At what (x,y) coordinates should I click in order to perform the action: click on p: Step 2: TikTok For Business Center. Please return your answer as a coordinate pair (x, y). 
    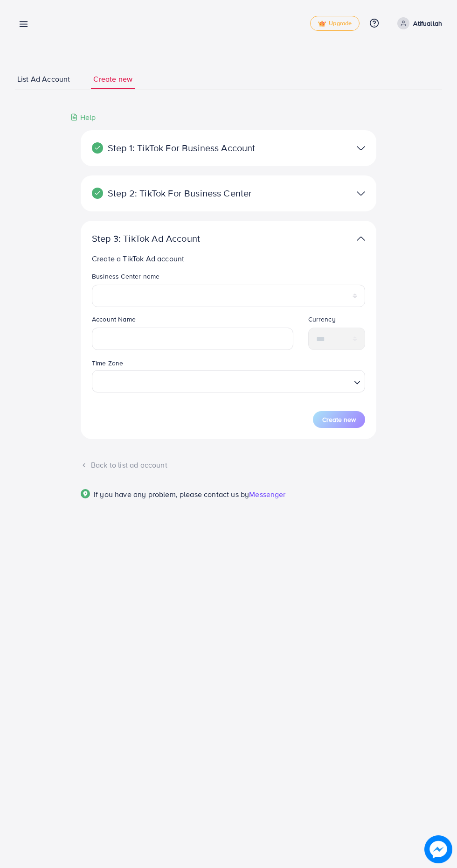
    Looking at the image, I should click on (180, 193).